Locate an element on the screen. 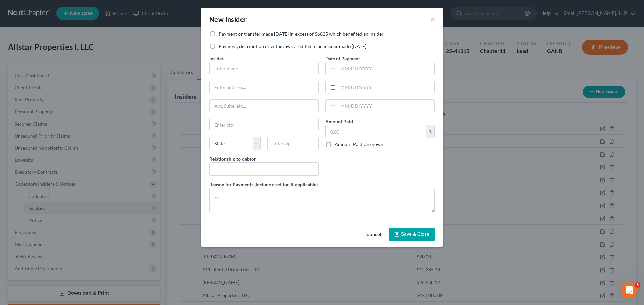 This screenshot has height=305, width=644. button: Cancel is located at coordinates (374, 235).